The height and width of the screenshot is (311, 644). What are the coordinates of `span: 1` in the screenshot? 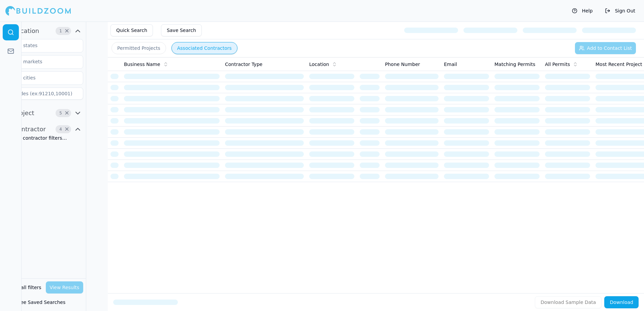 It's located at (60, 31).